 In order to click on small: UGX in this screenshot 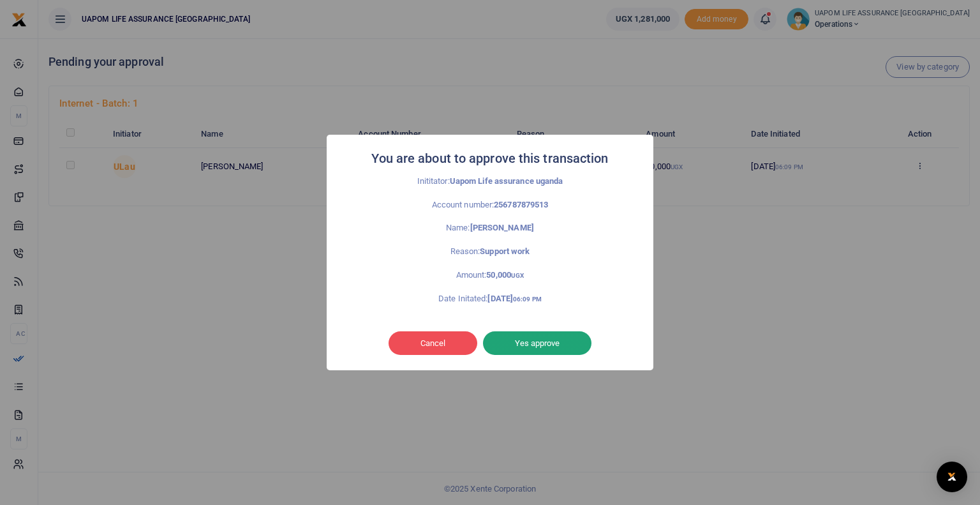, I will do `click(518, 275)`.